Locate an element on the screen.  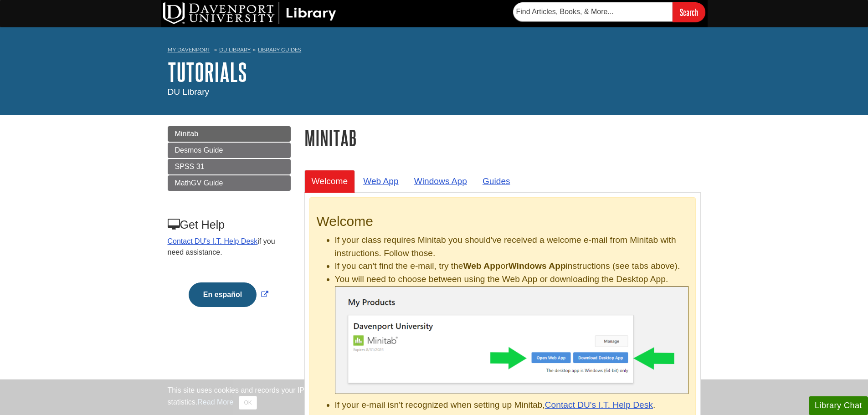
li: If your e-mail isn't recognized when setting up Minitab, . is located at coordinates (512, 406).